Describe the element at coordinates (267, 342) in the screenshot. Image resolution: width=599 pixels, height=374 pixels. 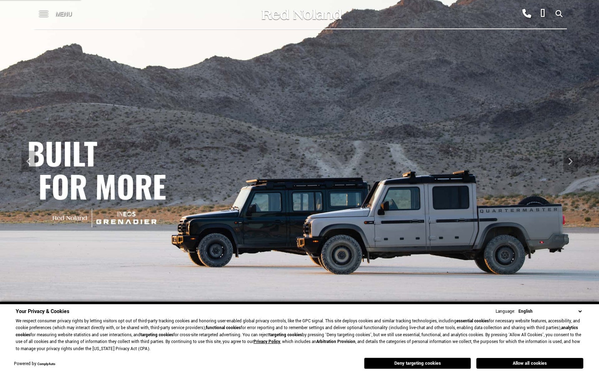
I see `u: Privacy Policy` at that location.